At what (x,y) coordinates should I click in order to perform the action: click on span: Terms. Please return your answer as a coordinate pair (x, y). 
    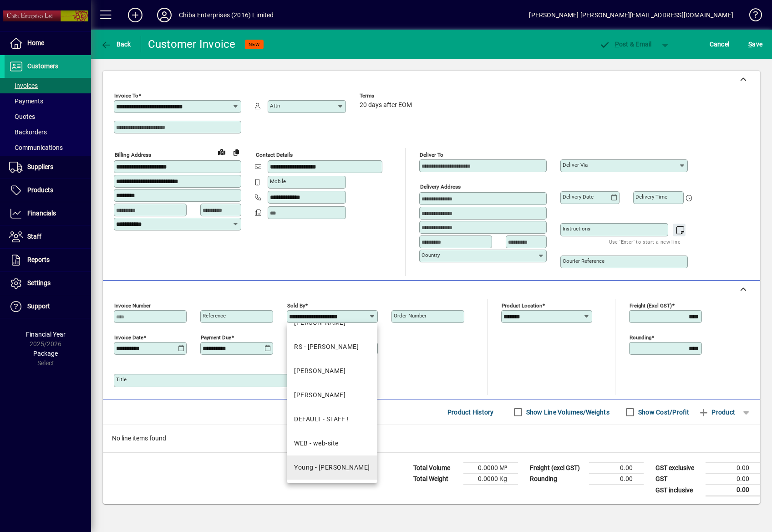
    Looking at the image, I should click on (387, 96).